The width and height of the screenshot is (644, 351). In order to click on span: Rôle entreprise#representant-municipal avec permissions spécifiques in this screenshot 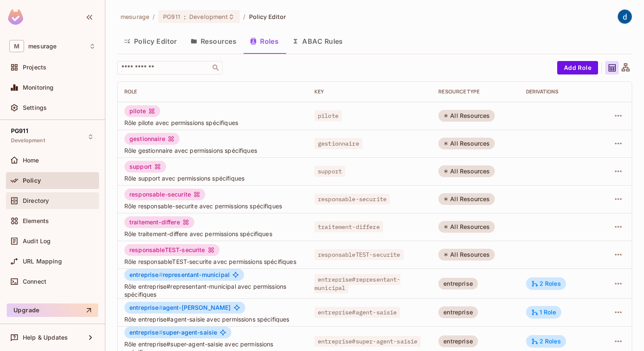, I will do `click(212, 290)`.